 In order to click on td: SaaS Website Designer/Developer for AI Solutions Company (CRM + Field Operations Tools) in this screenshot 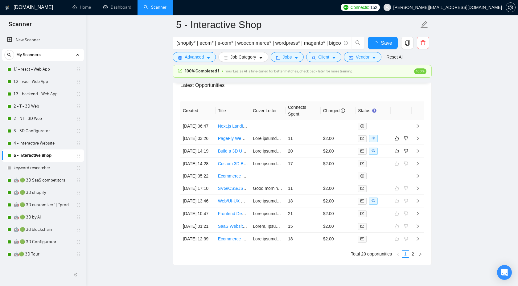, I will do `click(233, 226)`.